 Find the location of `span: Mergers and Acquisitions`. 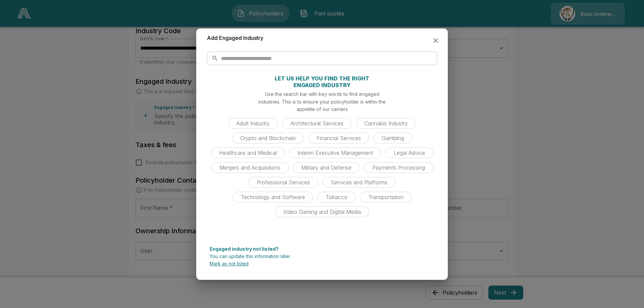

span: Mergers and Acquisitions is located at coordinates (250, 167).